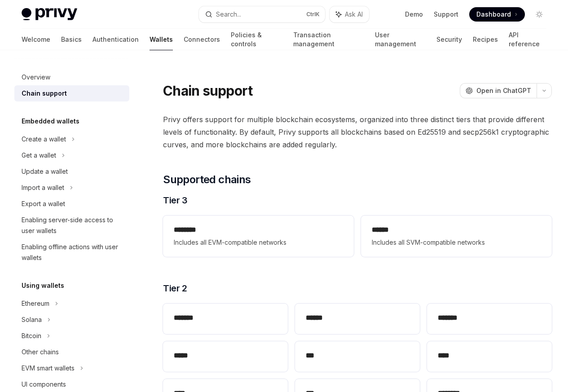 The width and height of the screenshot is (568, 392). What do you see at coordinates (35, 303) in the screenshot?
I see `div: Ethereum` at bounding box center [35, 303].